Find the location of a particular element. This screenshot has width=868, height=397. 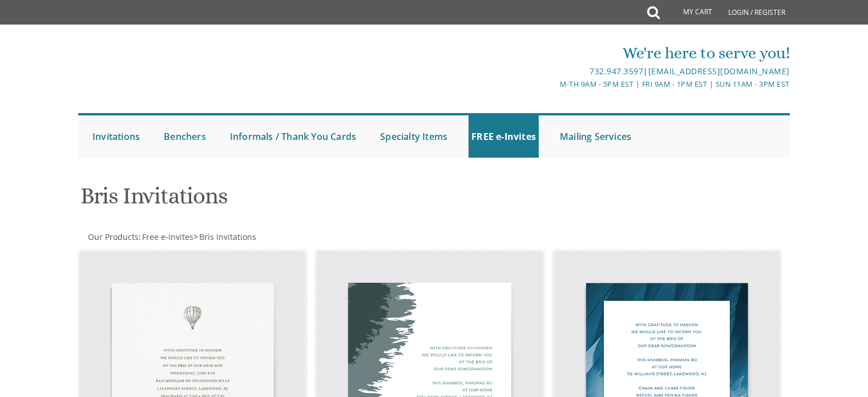

div: We're here to serve you! is located at coordinates (553, 53).